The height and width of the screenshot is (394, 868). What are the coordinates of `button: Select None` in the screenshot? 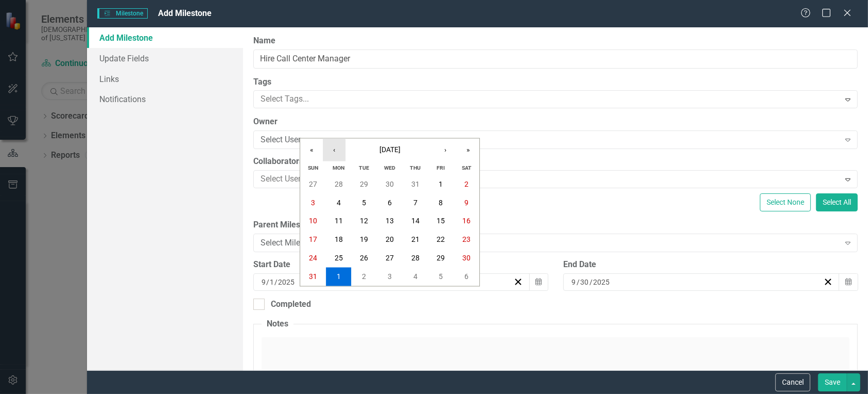 It's located at (785, 202).